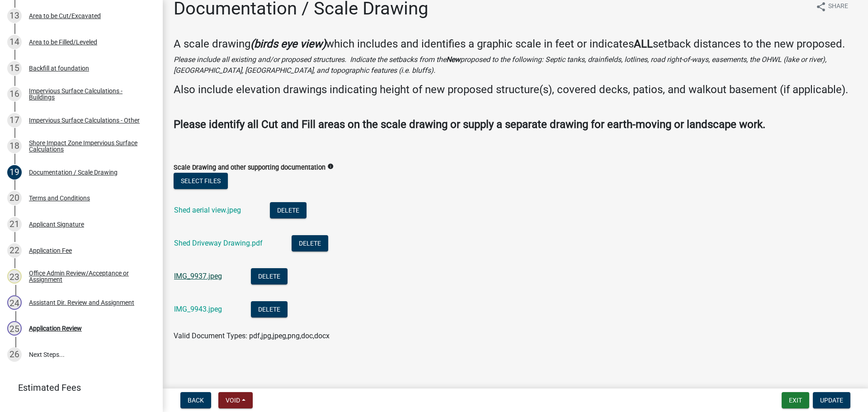  I want to click on div: Application Review, so click(55, 328).